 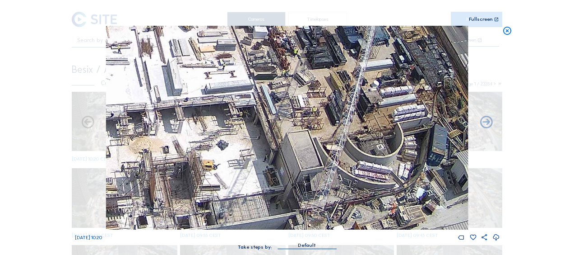 What do you see at coordinates (88, 122) in the screenshot?
I see `i: Forward` at bounding box center [88, 122].